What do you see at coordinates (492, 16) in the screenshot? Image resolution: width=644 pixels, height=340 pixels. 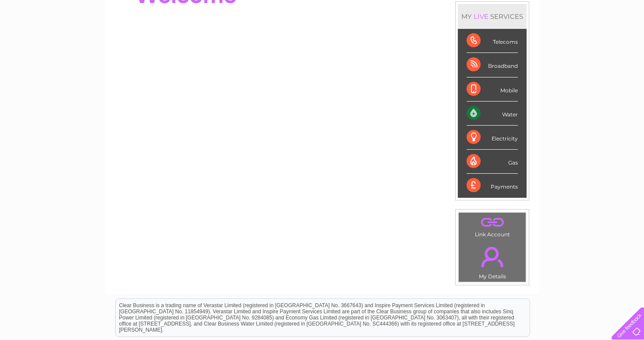 I see `div: MY SERVICES` at bounding box center [492, 16].